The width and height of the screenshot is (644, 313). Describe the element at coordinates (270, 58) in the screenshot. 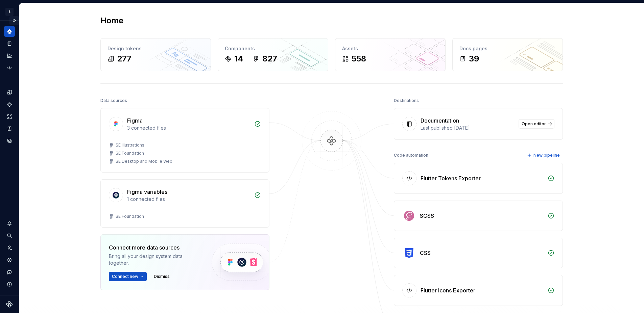

I see `div: 827` at that location.